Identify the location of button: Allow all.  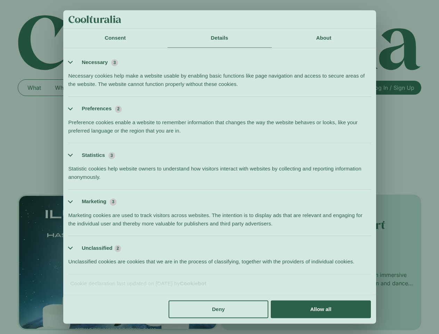
(320, 309).